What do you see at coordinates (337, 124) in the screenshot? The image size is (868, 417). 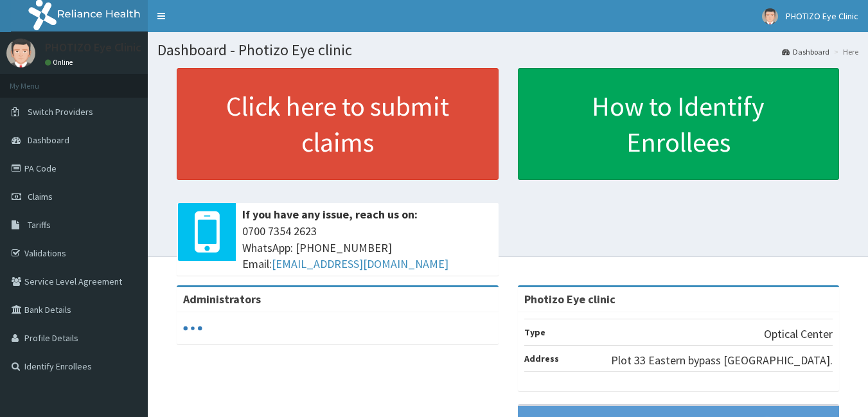 I see `a: Click here to submit claims` at bounding box center [337, 124].